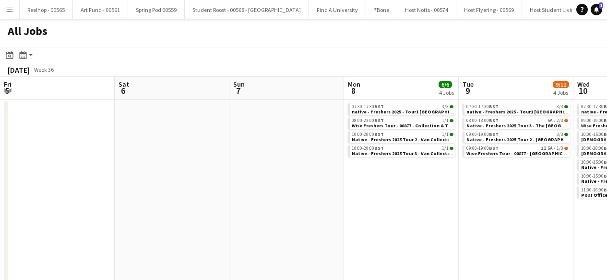  Describe the element at coordinates (7, 91) in the screenshot. I see `span: 5` at that location.